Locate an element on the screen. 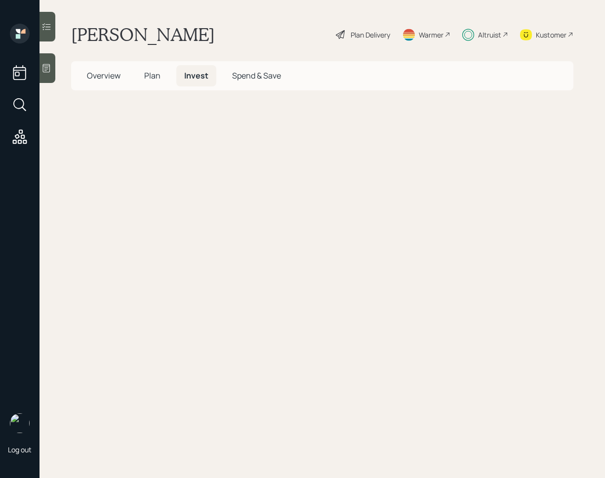  span: Overview is located at coordinates (104, 76).